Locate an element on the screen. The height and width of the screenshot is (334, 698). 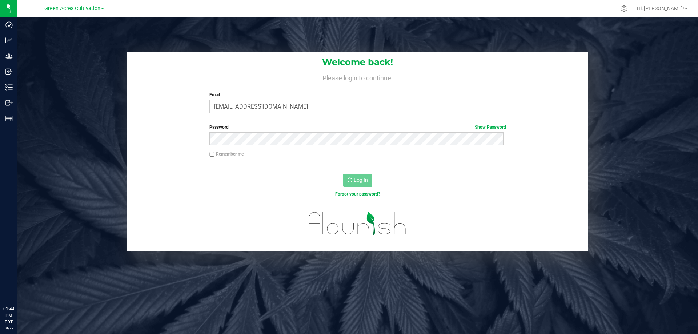
inline-svg: Inbound is located at coordinates (9, 72).